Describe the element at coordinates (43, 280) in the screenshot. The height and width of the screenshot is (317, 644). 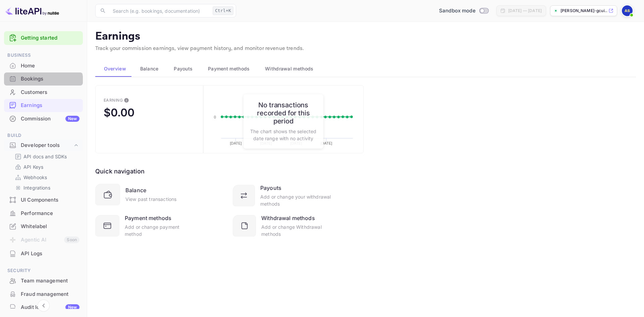
I see `a: Team management` at that location.